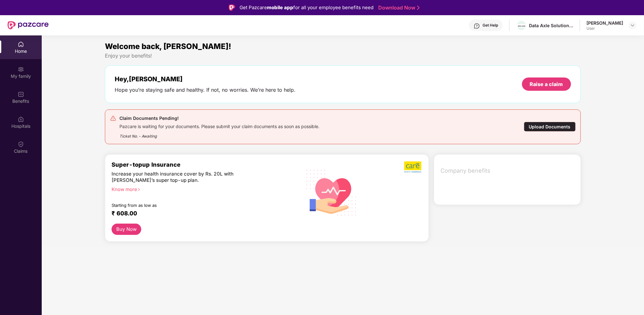  Describe the element at coordinates (28, 25) in the screenshot. I see `img: New Pazcare Logo` at that location.